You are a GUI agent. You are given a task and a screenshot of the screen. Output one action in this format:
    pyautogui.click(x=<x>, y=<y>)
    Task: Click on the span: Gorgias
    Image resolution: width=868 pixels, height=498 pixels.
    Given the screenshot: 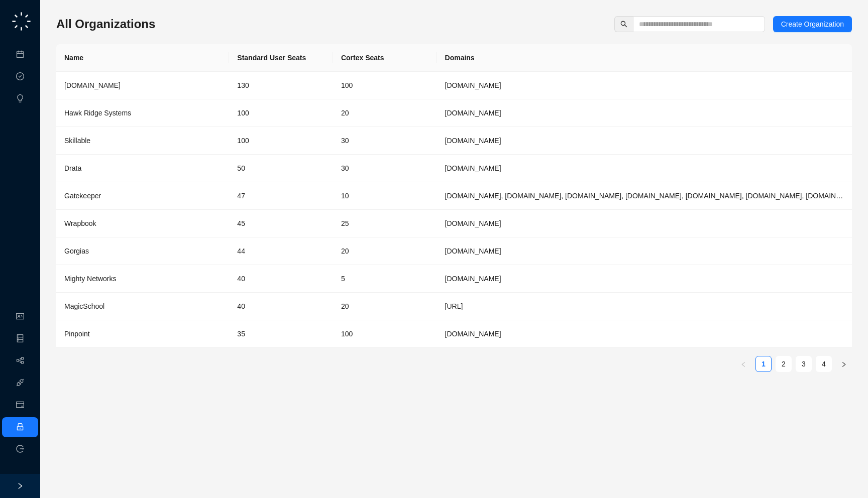 What is the action you would take?
    pyautogui.click(x=76, y=251)
    